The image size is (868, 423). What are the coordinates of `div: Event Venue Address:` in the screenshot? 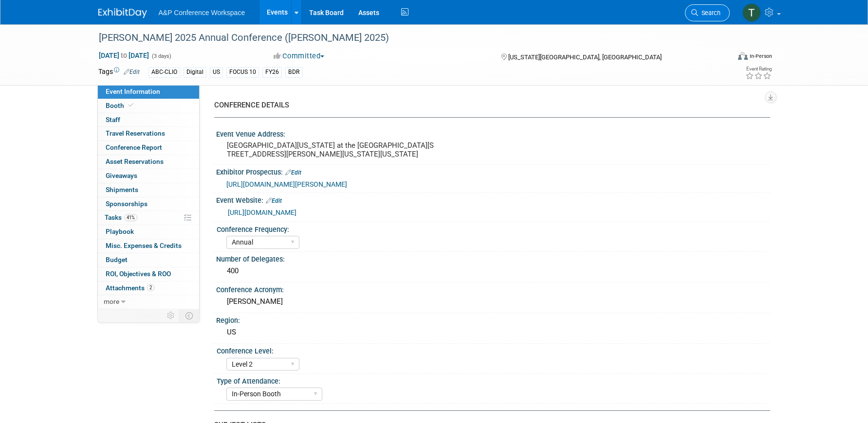 It's located at (493, 133).